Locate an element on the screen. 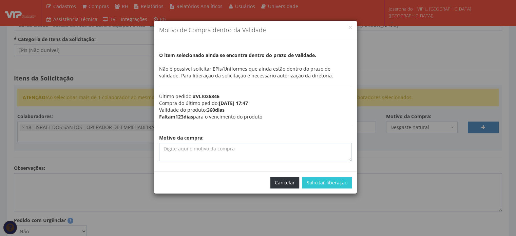  p: Não é possível solicitar EPIs/Uniformes que ainda estão dentro do prazo de validade. Para liberaç... is located at coordinates (256, 72).